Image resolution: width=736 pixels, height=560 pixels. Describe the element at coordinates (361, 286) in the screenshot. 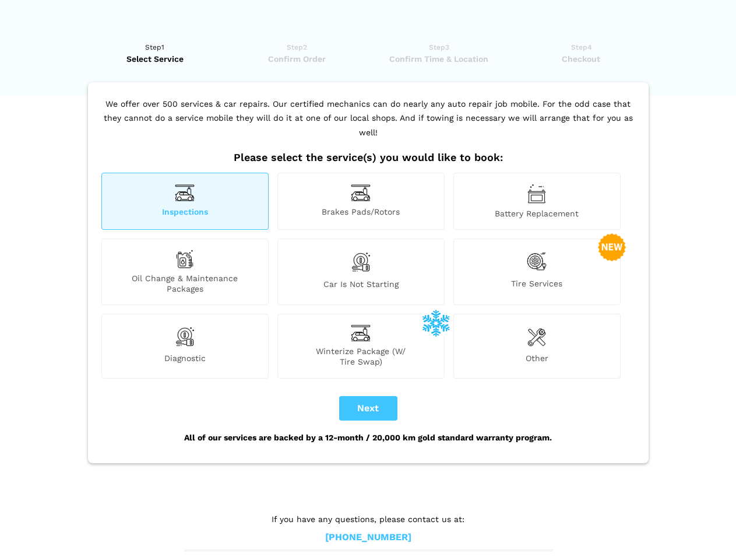

I see `span: Car is not starting` at that location.